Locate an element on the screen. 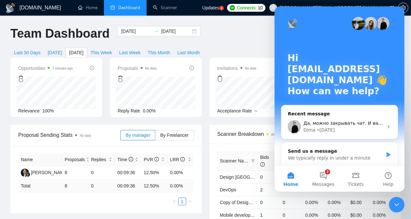 The width and height of the screenshot is (411, 219). span: Scanner Name is located at coordinates (235, 161).